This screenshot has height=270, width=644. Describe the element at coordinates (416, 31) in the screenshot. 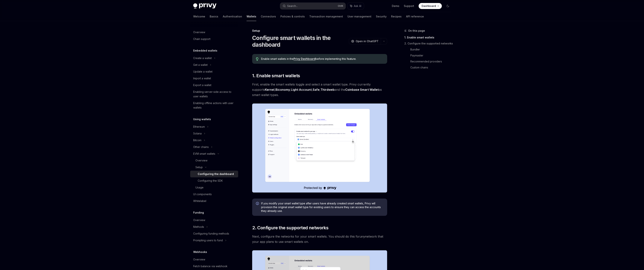

I see `span: On this page` at that location.